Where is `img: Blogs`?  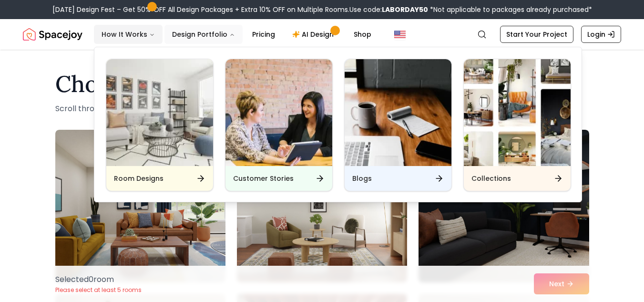
img: Blogs is located at coordinates (398, 113).